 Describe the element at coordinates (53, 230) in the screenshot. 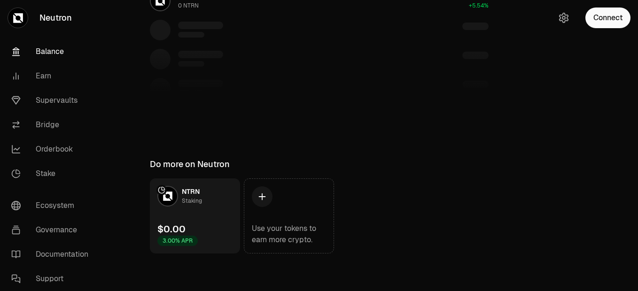

I see `a: Governance` at that location.